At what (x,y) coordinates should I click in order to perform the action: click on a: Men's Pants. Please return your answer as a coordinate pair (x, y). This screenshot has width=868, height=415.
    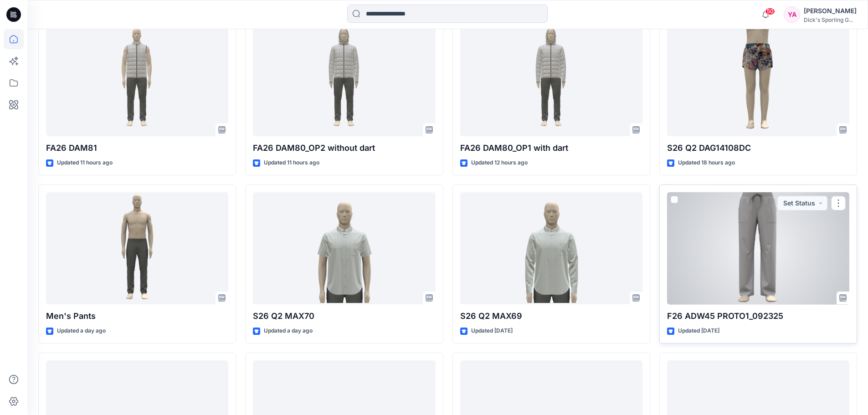
    Looking at the image, I should click on (137, 248).